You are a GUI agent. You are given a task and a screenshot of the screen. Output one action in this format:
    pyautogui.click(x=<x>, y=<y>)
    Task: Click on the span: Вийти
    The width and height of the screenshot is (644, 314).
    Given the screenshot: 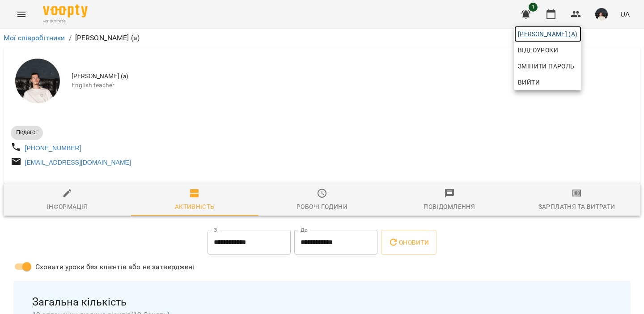 What is the action you would take?
    pyautogui.click(x=528, y=82)
    